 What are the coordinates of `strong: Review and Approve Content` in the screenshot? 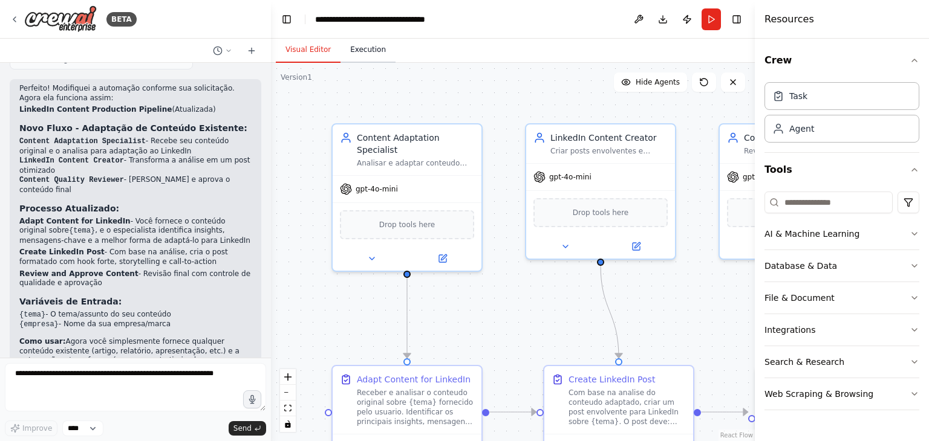 It's located at (79, 274).